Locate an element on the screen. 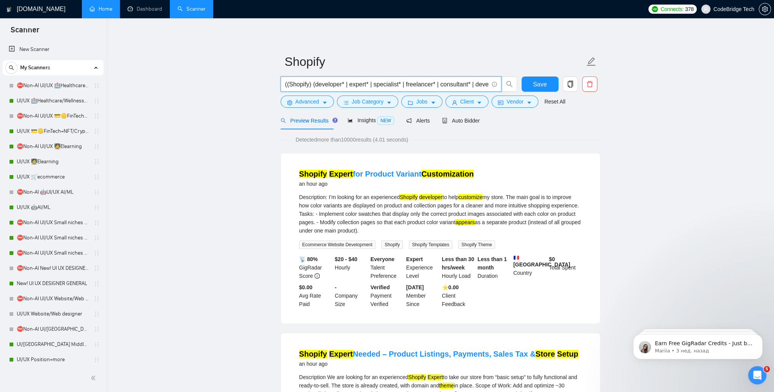  mark: Expert is located at coordinates (435, 377).